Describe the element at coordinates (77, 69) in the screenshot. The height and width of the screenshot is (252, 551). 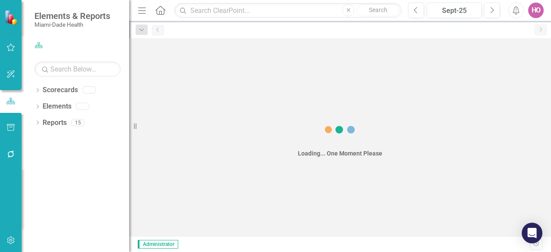
I see `input: Search Below...` at that location.